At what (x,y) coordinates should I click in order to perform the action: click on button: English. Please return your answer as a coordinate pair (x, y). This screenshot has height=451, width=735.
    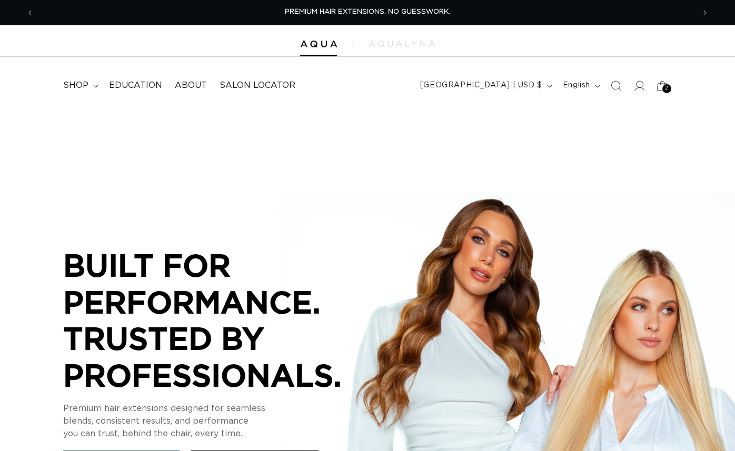
    Looking at the image, I should click on (580, 86).